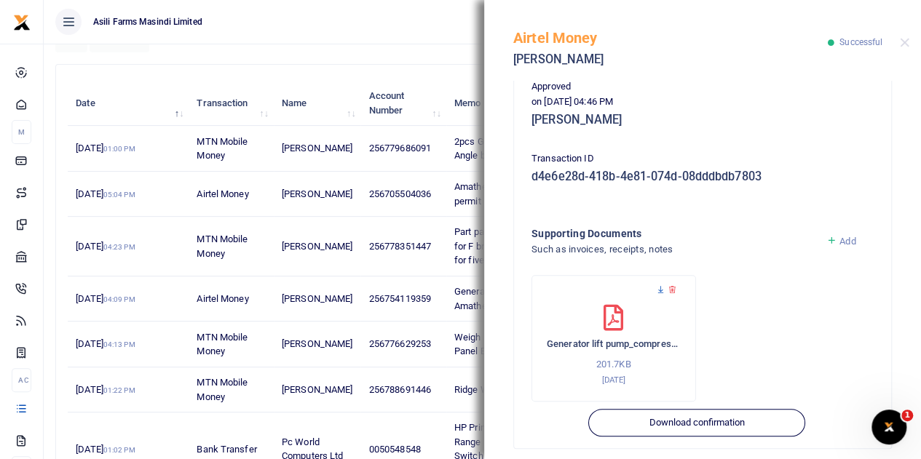 This screenshot has height=459, width=921. What do you see at coordinates (22, 21) in the screenshot?
I see `a: logo-small logo-large logo-large` at bounding box center [22, 21].